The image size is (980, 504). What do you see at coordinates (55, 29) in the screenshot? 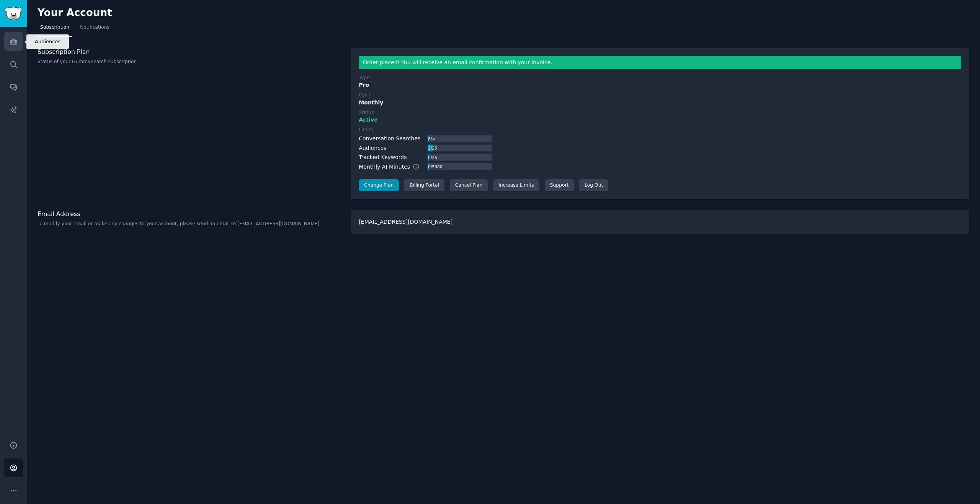
I see `a: Subscription` at bounding box center [55, 29].